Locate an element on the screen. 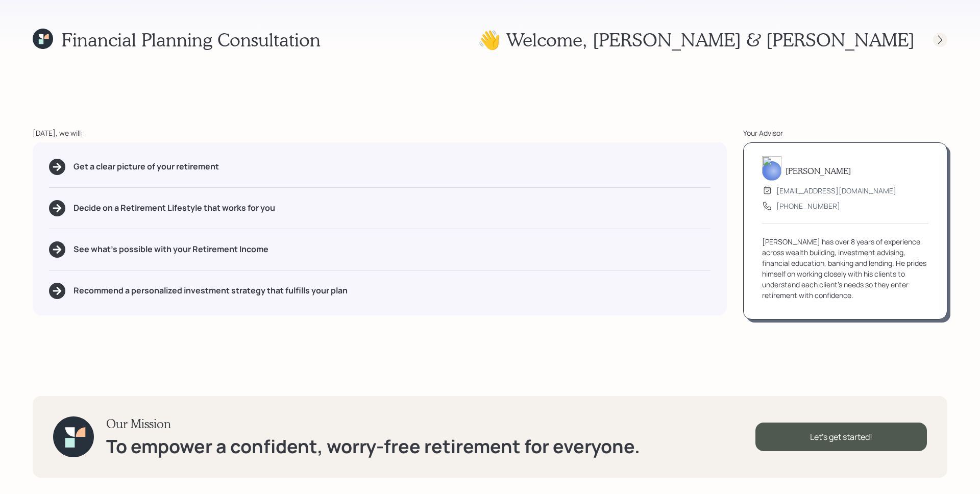 The height and width of the screenshot is (494, 980). h5: Get a clear picture of your retirement is located at coordinates (146, 166).